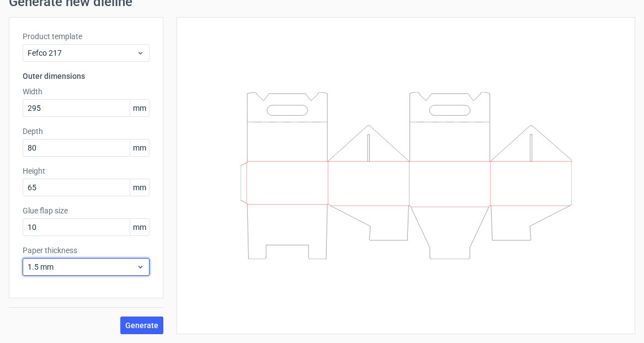 The height and width of the screenshot is (343, 644). I want to click on label: Depth, so click(86, 132).